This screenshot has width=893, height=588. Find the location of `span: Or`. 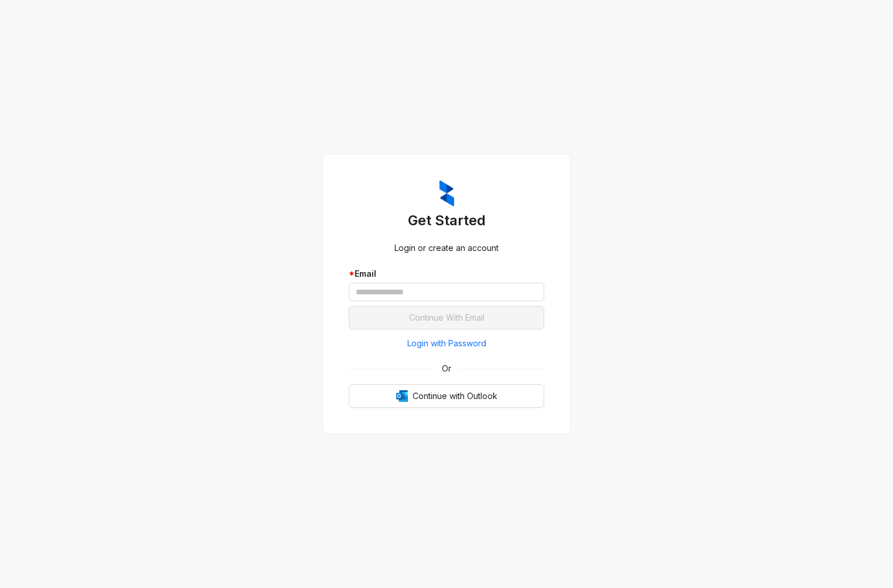

span: Or is located at coordinates (446, 369).